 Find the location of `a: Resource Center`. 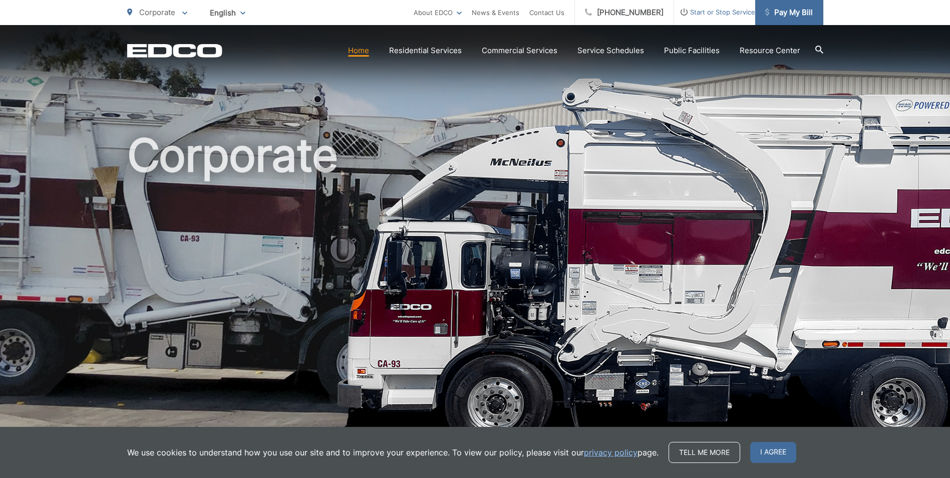

a: Resource Center is located at coordinates (770, 51).